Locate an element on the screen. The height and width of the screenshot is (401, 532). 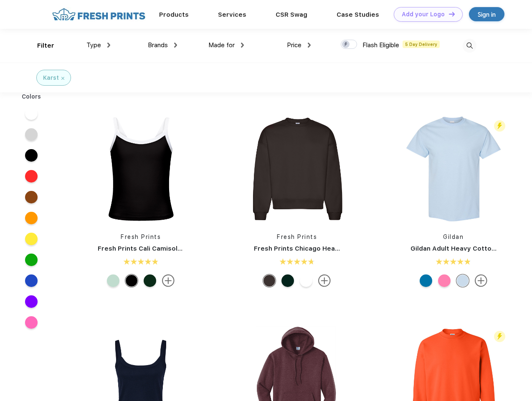
span: Made for is located at coordinates (221, 45).